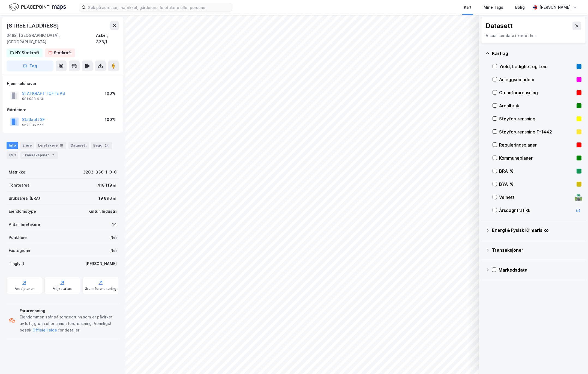 The height and width of the screenshot is (374, 588). I want to click on div: Statkraft, so click(62, 53).